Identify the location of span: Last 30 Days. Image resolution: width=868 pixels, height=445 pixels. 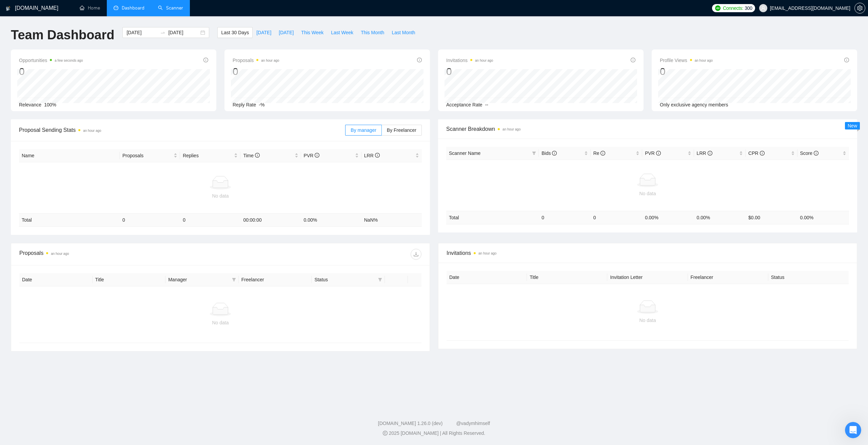
(235, 33).